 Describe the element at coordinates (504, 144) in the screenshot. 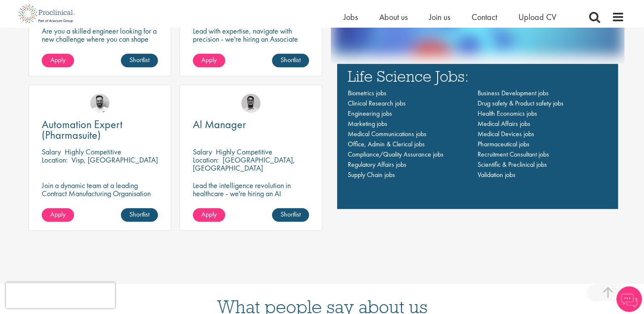

I see `a: Pharmaceutical jobs` at that location.